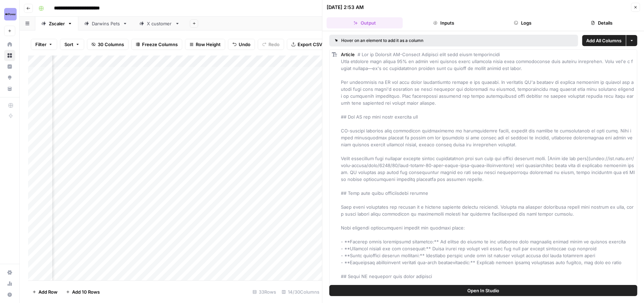 Image resolution: width=644 pixels, height=303 pixels. What do you see at coordinates (205, 44) in the screenshot?
I see `button: Row Height` at bounding box center [205, 44].